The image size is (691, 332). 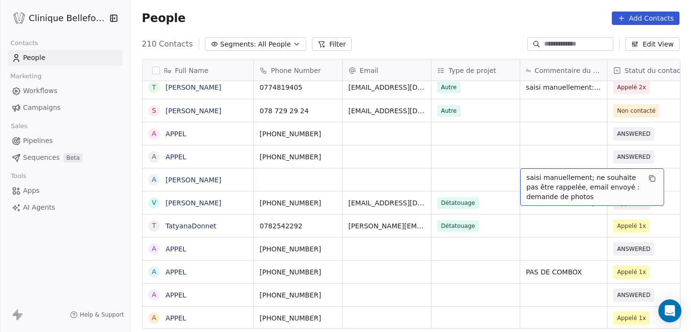 What do you see at coordinates (296, 71) in the screenshot?
I see `span: Phone Number` at bounding box center [296, 71].